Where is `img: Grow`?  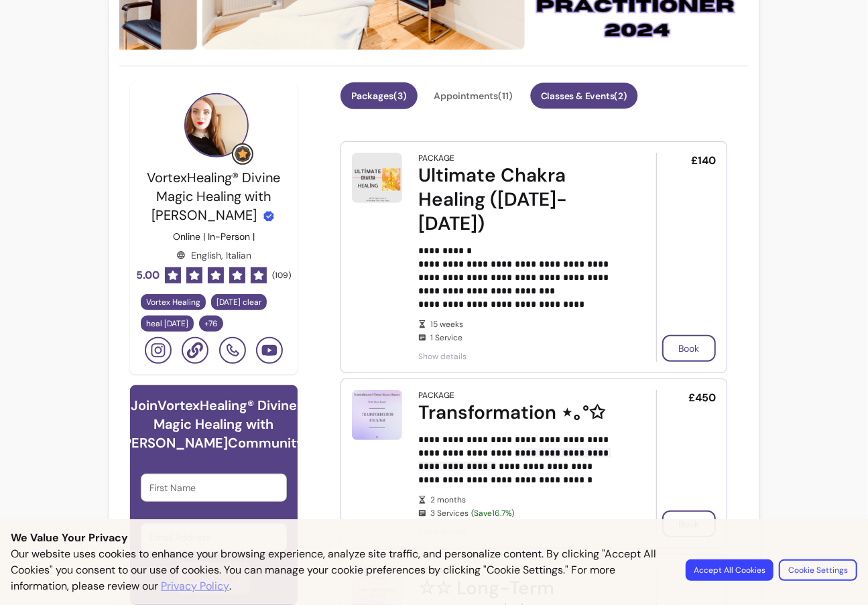 img: Grow is located at coordinates (243, 154).